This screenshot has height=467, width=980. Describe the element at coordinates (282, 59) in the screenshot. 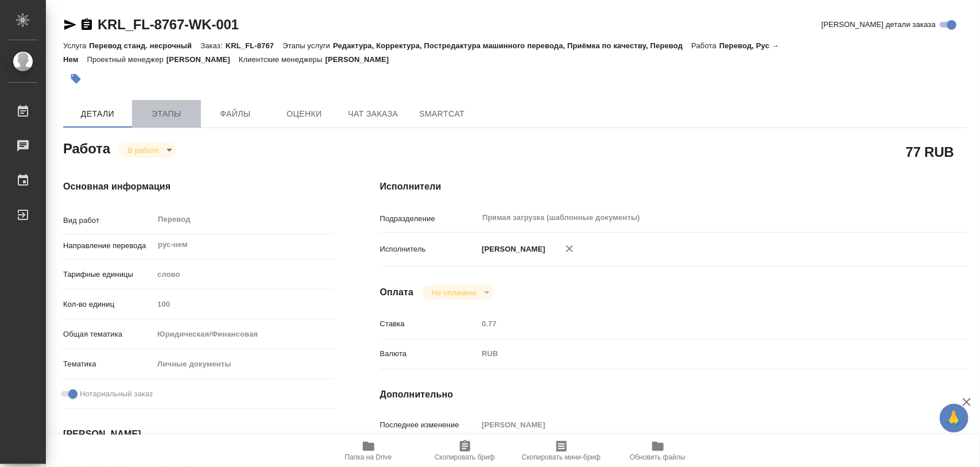

I see `p: Клиентские менеджеры` at that location.